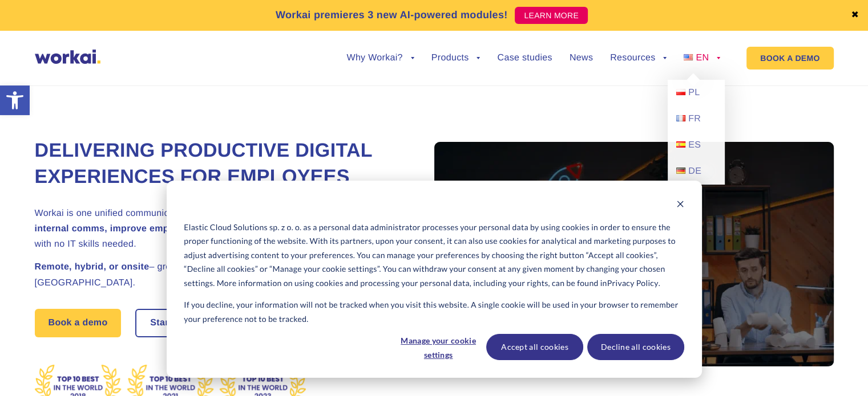 Image resolution: width=868 pixels, height=396 pixels. I want to click on strong: Remote, hybrid, or onsite, so click(92, 267).